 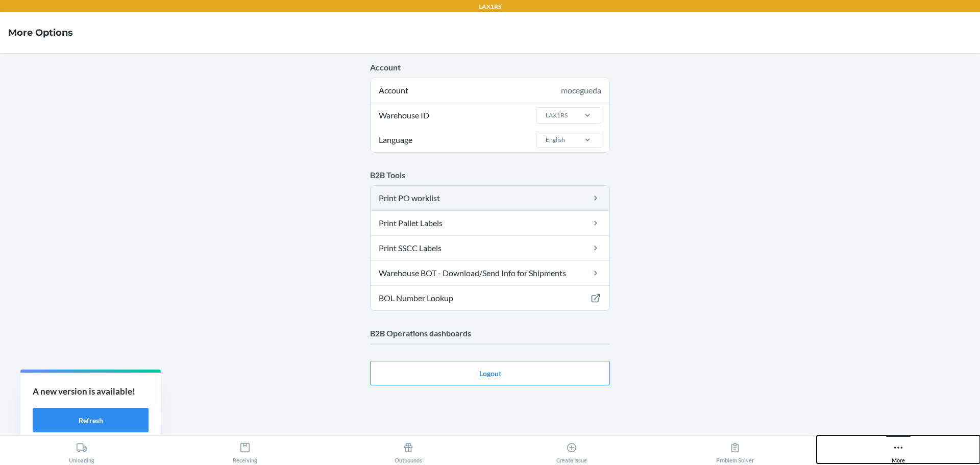 What do you see at coordinates (899, 449) in the screenshot?
I see `button: More` at bounding box center [899, 449].